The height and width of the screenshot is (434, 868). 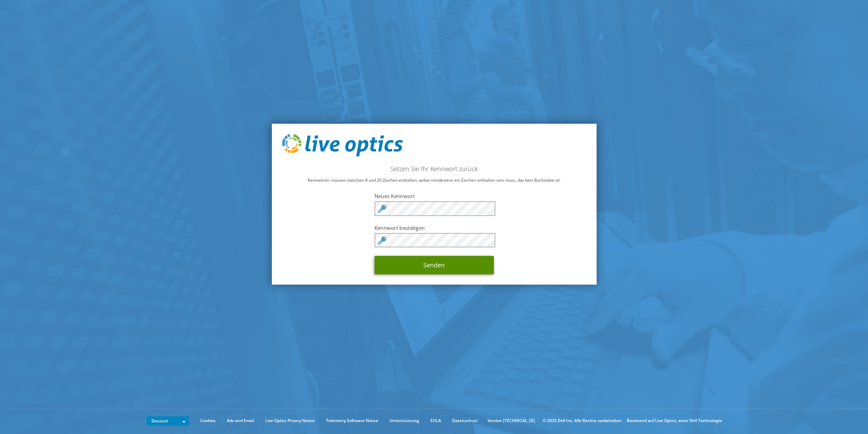 I want to click on img: live_optics_svg.svg, so click(x=342, y=145).